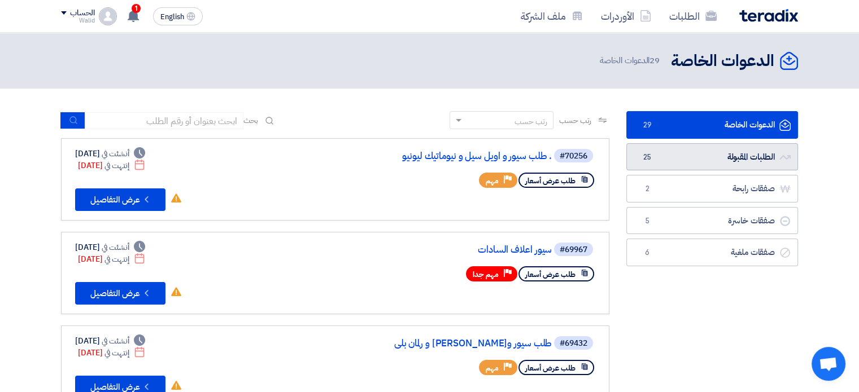  Describe the element at coordinates (712, 189) in the screenshot. I see `a: صفقات رابحة2` at that location.